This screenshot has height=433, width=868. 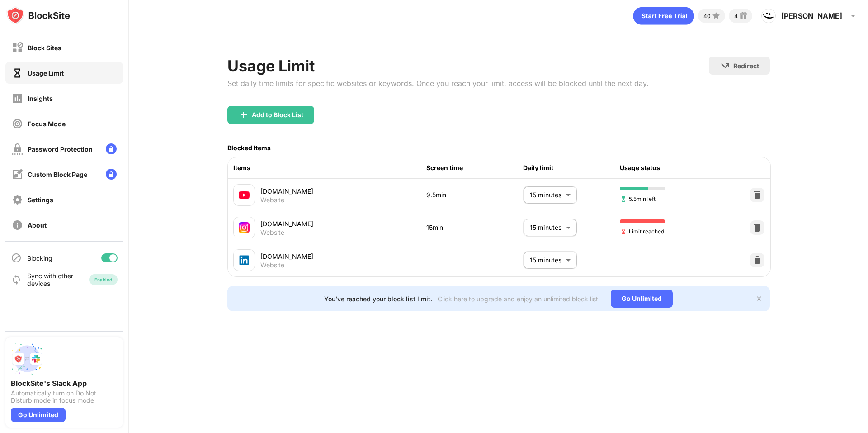 I want to click on img: focus-off.svg, so click(x=17, y=123).